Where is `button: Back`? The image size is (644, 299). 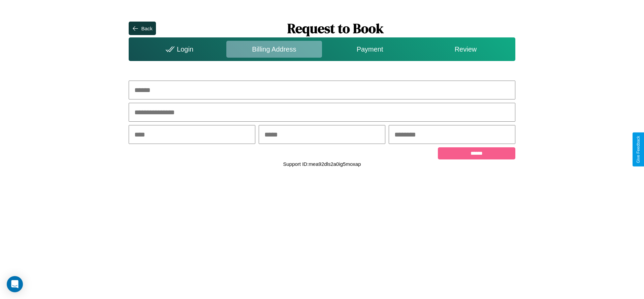 button: Back is located at coordinates (142, 29).